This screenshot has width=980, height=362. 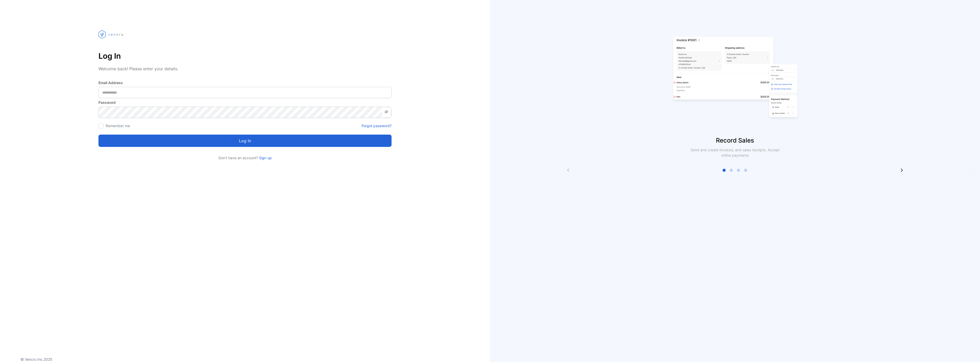 What do you see at coordinates (118, 126) in the screenshot?
I see `label: Remember me` at bounding box center [118, 126].